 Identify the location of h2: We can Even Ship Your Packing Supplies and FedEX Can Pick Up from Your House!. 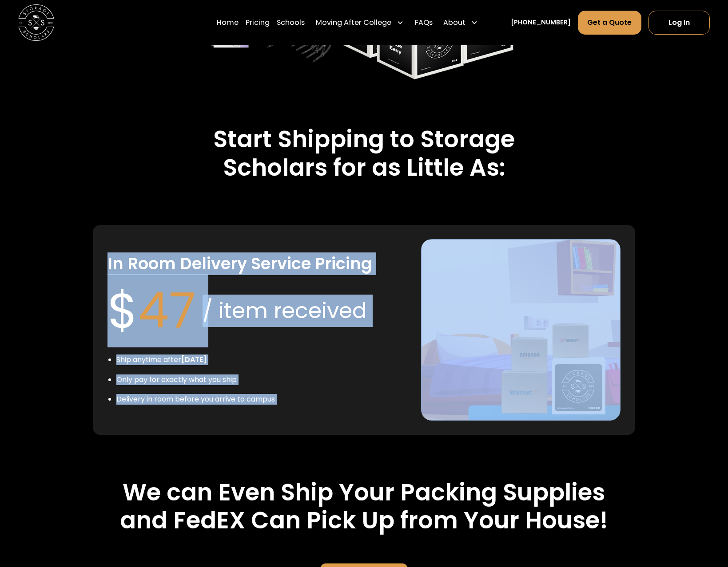
(363, 506).